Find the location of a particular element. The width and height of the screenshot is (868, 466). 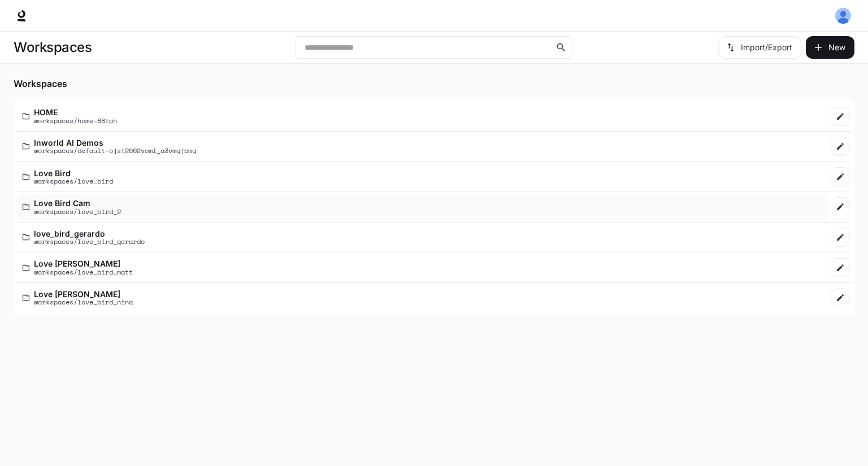

a: Inworld AI Demosworkspaces/default-ojst2002voml_a3vmgjbmg is located at coordinates (423, 146).